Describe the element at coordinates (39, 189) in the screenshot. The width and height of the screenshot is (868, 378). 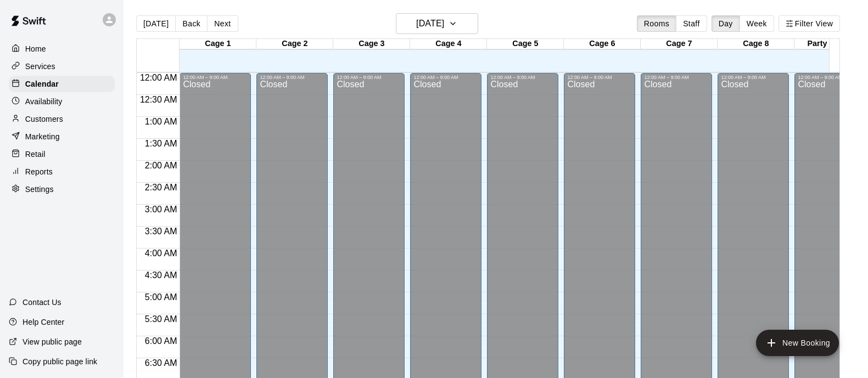
I see `p: Settings` at that location.